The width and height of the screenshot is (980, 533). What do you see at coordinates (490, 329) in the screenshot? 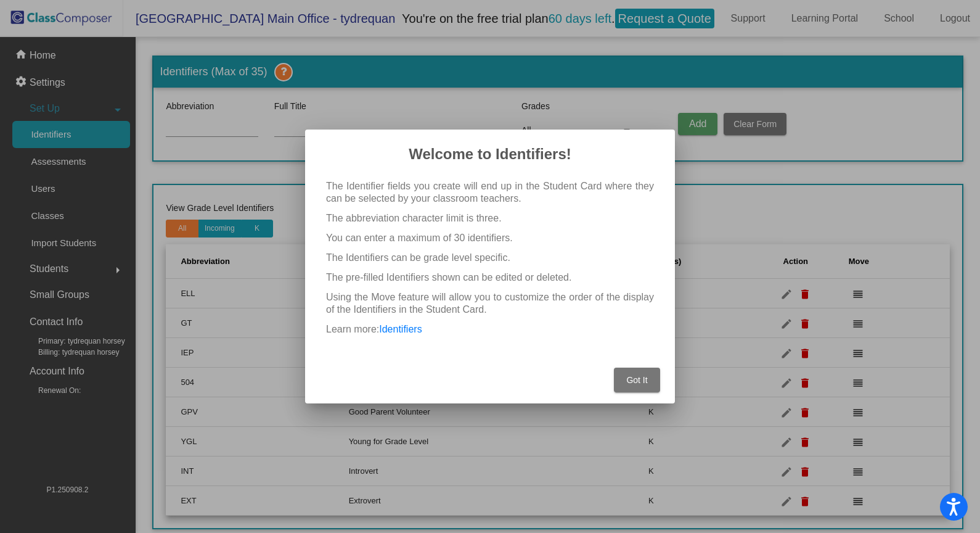
I see `p: Learn more:` at bounding box center [490, 329].